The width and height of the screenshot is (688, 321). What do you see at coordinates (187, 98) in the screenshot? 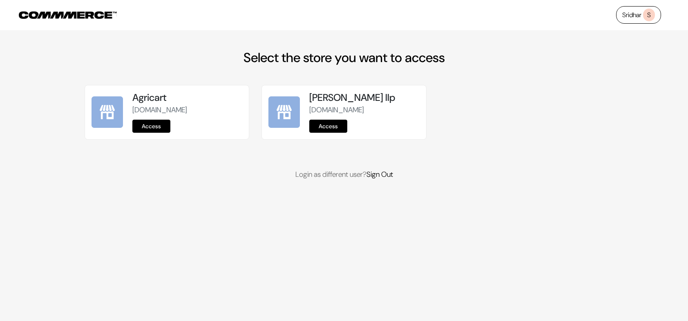
I see `h5: Agricart` at bounding box center [187, 98].